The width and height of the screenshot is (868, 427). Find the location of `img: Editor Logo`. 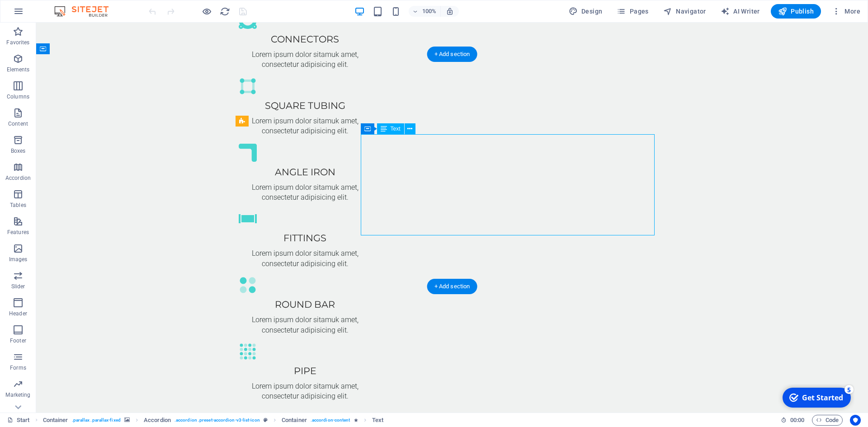

img: Editor Logo is located at coordinates (86, 11).